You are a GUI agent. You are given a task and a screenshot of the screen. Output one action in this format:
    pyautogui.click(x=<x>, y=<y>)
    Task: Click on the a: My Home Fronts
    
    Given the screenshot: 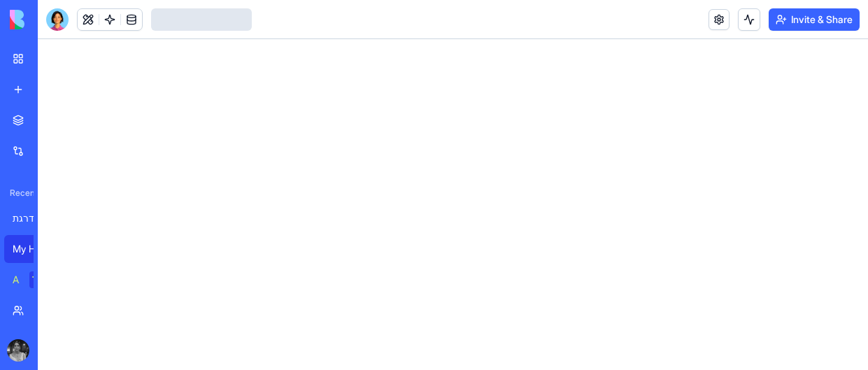 What is the action you would take?
    pyautogui.click(x=32, y=249)
    